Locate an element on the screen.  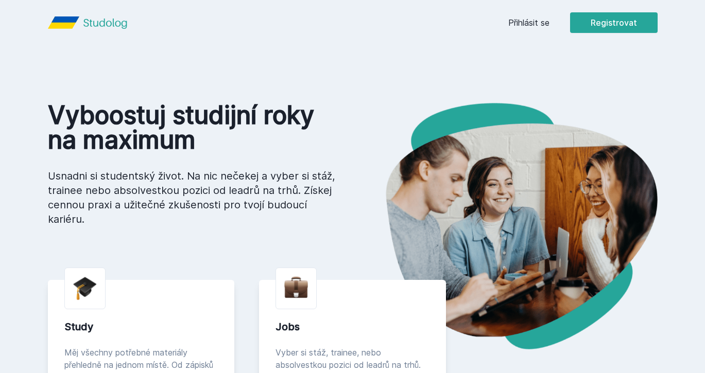
img: hero.png is located at coordinates (505, 226).